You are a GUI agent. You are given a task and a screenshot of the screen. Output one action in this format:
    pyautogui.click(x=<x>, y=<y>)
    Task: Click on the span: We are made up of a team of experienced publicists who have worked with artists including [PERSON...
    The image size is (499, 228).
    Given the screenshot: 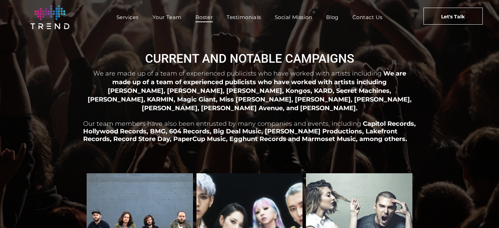 What is the action you would take?
    pyautogui.click(x=249, y=90)
    